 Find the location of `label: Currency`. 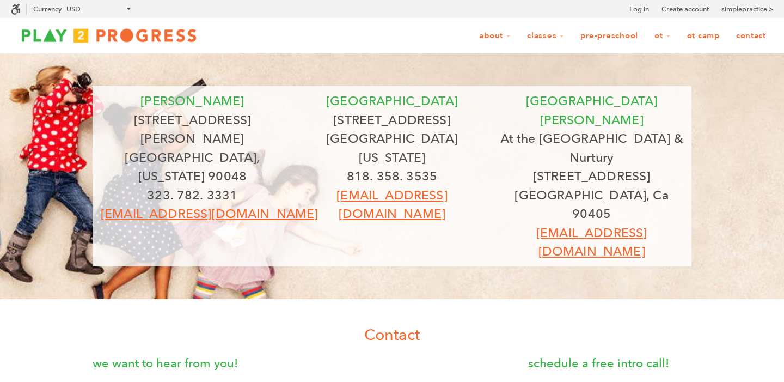

label: Currency is located at coordinates (47, 9).